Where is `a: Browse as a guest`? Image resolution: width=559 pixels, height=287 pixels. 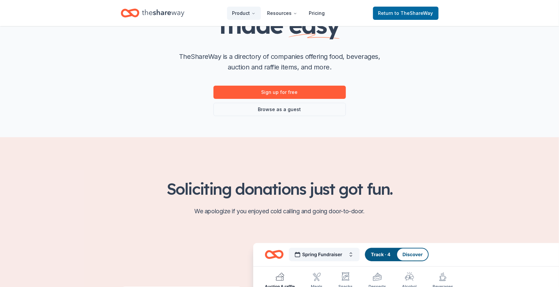 a: Browse as a guest is located at coordinates (280, 110).